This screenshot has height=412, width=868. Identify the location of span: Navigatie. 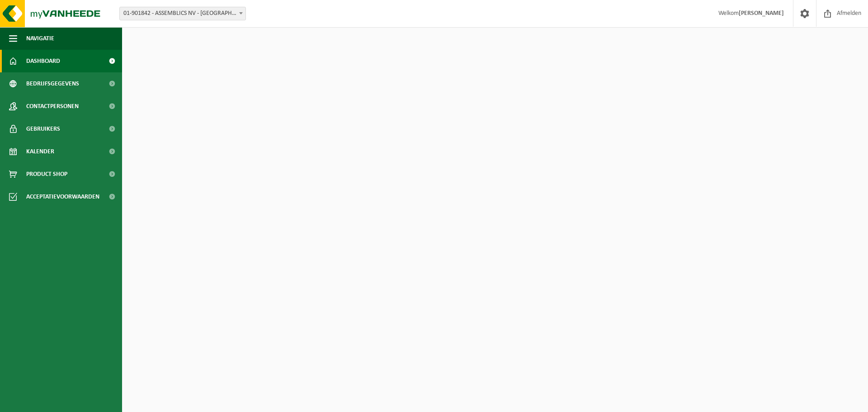
(40, 38).